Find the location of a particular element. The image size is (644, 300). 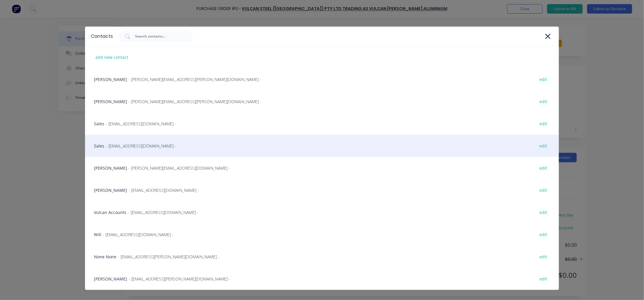

div: Will is located at coordinates (322, 235).